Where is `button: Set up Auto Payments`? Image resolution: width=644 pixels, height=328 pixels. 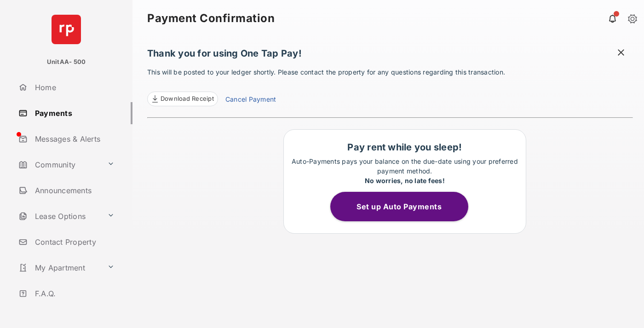 button: Set up Auto Payments is located at coordinates (399, 206).